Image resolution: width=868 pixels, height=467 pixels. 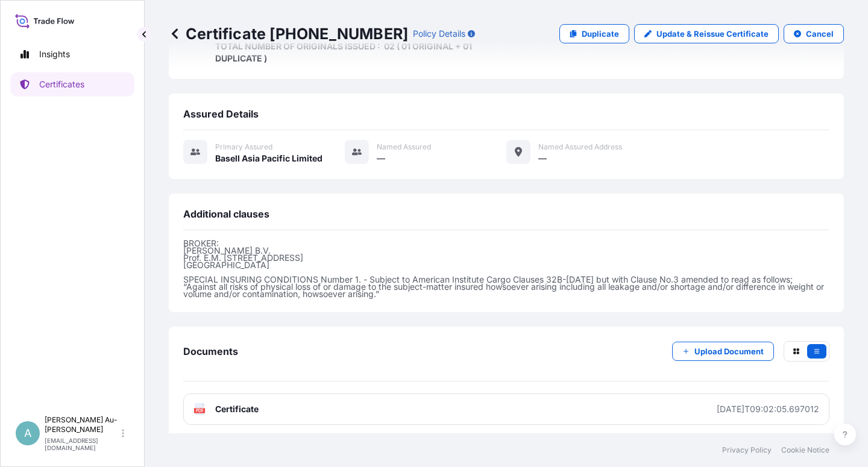 What do you see at coordinates (226, 214) in the screenshot?
I see `span: Additional clauses` at bounding box center [226, 214].